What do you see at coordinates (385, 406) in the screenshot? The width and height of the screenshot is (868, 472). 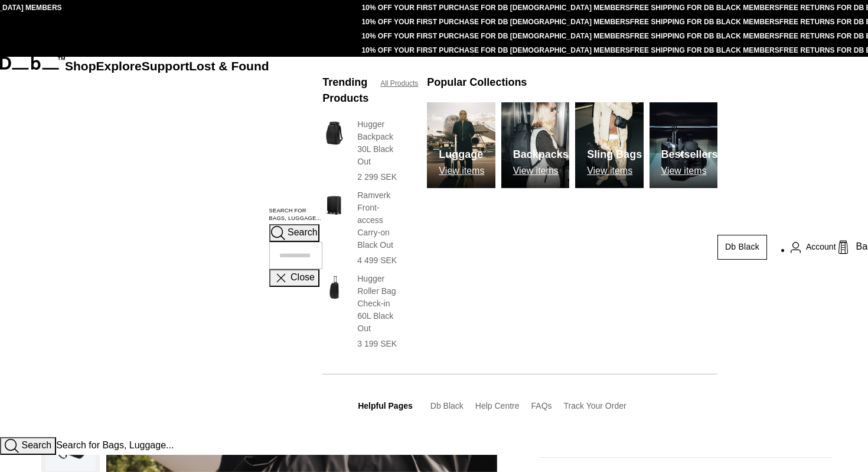 I see `h3: Helpful Pages` at bounding box center [385, 406].